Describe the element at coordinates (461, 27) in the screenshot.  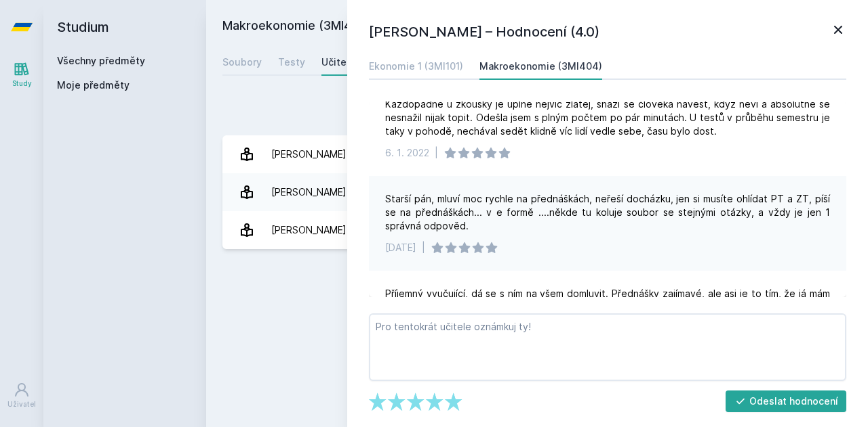
I see `h2: Makroekonomie (3MI404)` at that location.